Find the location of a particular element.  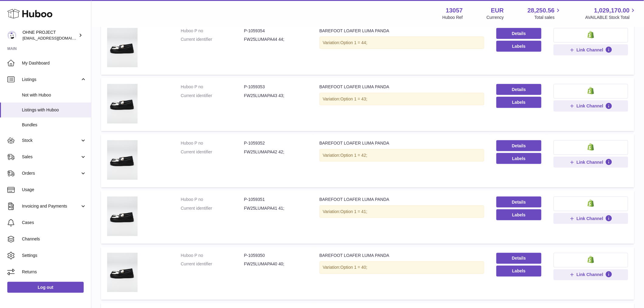

strong: EUR is located at coordinates (497, 11).